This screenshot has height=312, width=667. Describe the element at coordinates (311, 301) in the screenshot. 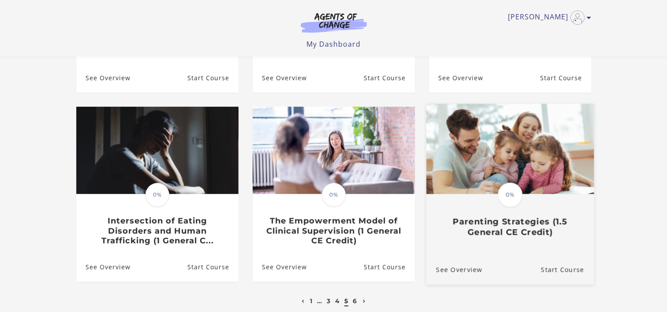

I see `a: 1` at that location.